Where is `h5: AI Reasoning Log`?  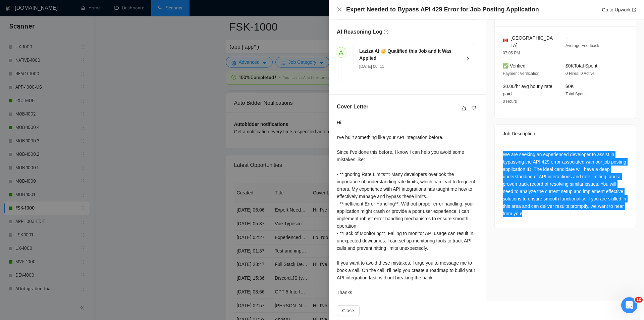 h5: AI Reasoning Log is located at coordinates (359, 32).